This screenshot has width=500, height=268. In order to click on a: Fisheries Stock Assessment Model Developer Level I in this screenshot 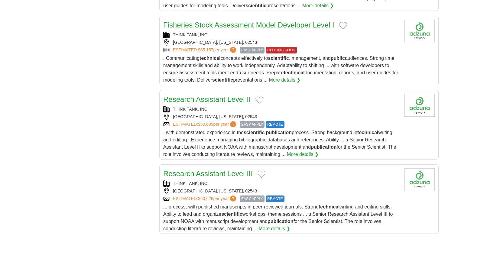, I will do `click(249, 25)`.